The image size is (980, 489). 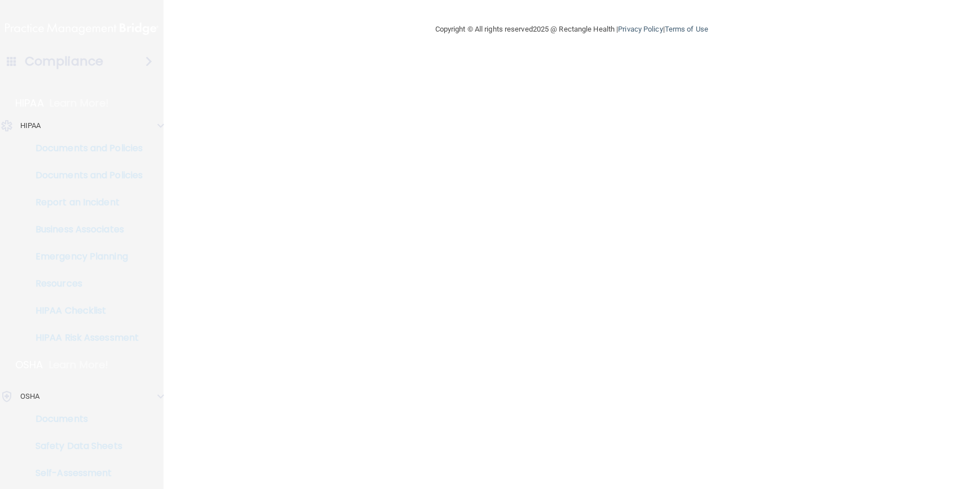 I want to click on p: Self-Assessment, so click(x=84, y=473).